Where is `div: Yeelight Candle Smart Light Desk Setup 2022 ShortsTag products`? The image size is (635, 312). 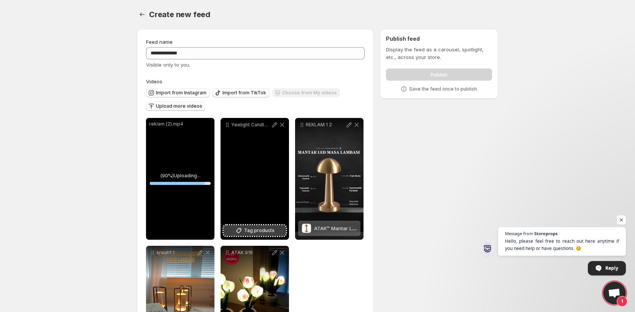 div: Yeelight Candle Smart Light Desk Setup 2022 ShortsTag products is located at coordinates (255, 179).